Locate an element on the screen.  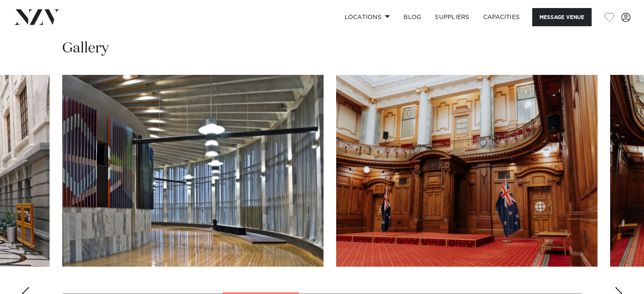
a: Capacities is located at coordinates (501, 17).